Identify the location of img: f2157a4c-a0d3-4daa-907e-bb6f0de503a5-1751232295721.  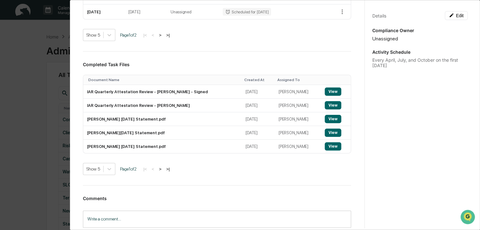
(8, 8).